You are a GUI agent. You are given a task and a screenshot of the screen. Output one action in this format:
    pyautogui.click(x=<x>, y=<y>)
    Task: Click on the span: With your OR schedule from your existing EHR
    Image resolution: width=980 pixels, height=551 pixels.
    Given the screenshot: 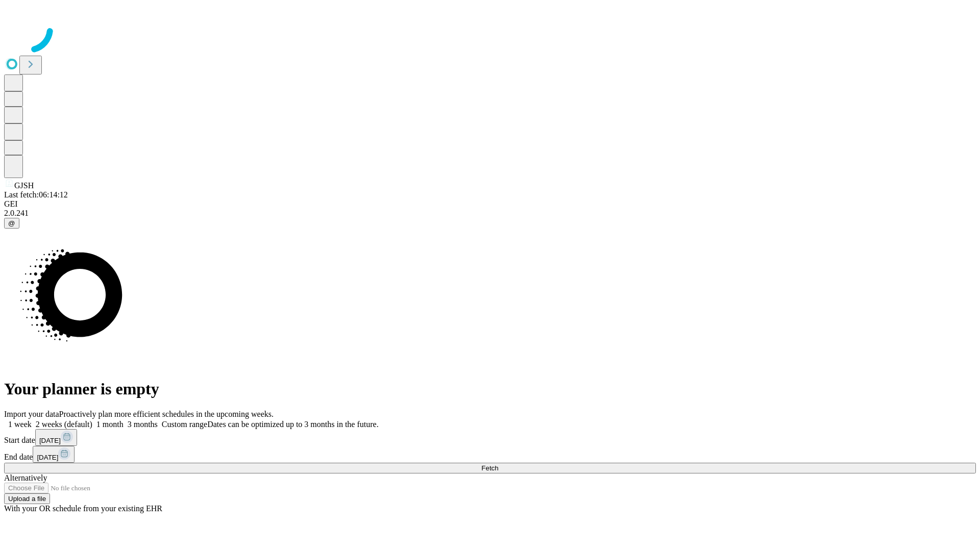 What is the action you would take?
    pyautogui.click(x=83, y=508)
    